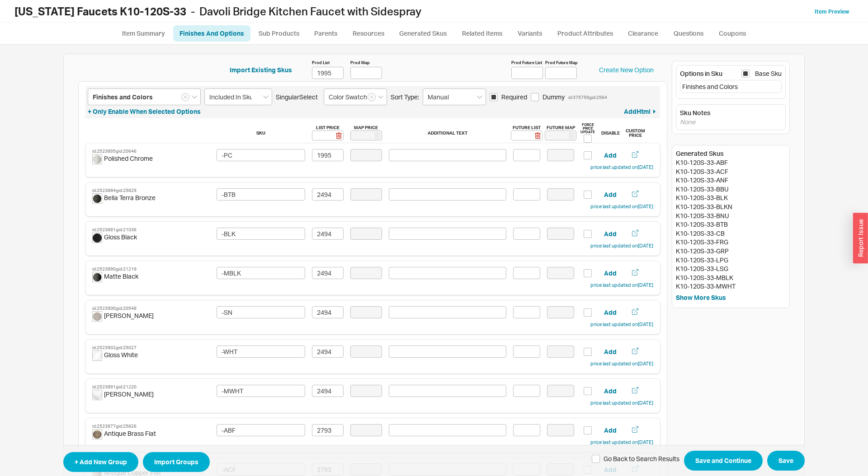 This screenshot has height=476, width=868. Describe the element at coordinates (119, 237) in the screenshot. I see `div: Gloss Black` at that location.